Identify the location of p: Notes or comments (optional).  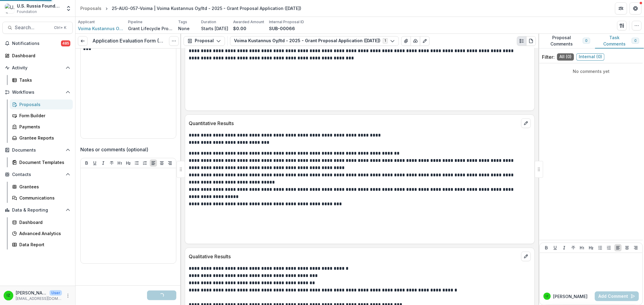
(114, 149).